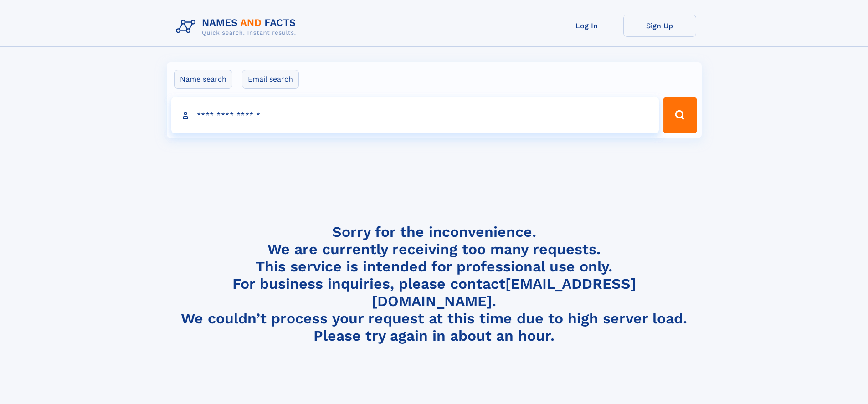 The image size is (868, 404). Describe the element at coordinates (203, 79) in the screenshot. I see `label: Name search` at that location.